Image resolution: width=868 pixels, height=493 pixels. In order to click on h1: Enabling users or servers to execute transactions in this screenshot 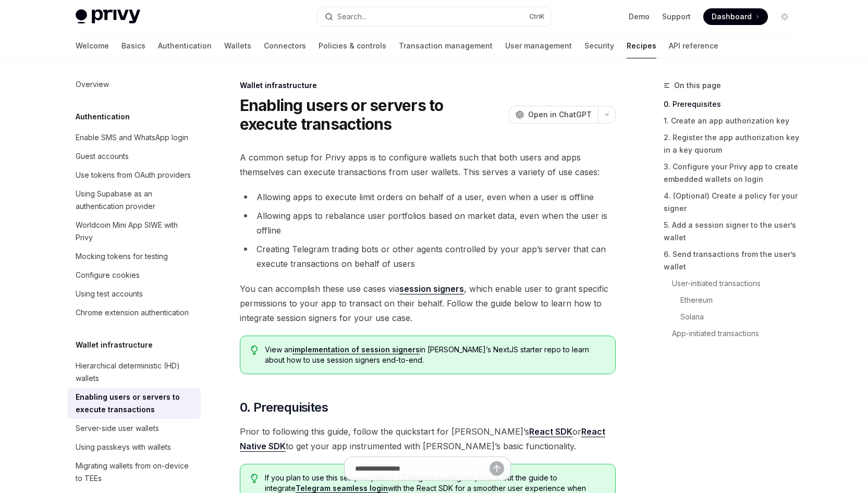, I will do `click(372, 115)`.